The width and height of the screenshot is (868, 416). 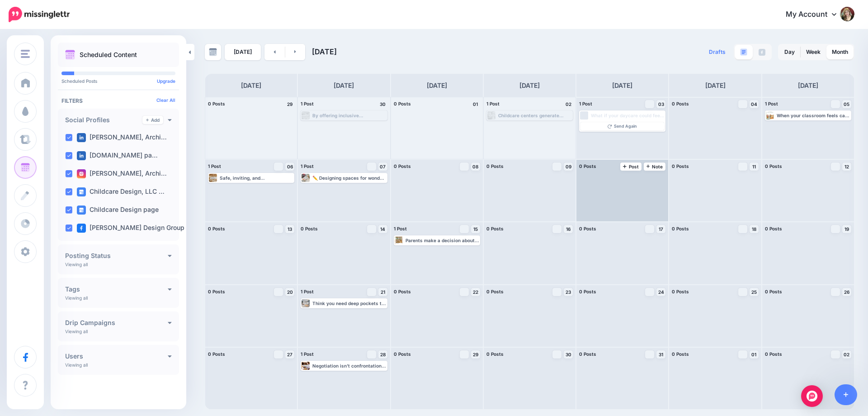 I want to click on a: 29, so click(x=476, y=354).